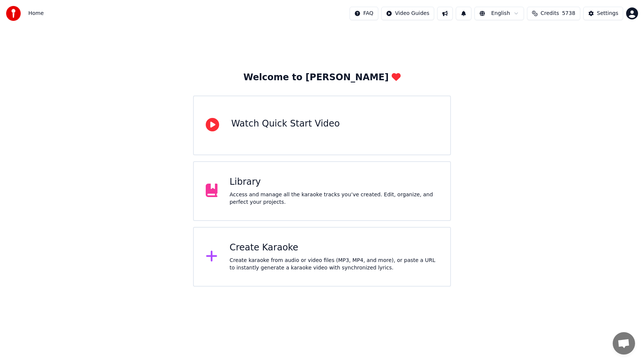 The height and width of the screenshot is (362, 644). What do you see at coordinates (36, 13) in the screenshot?
I see `nav: breadcrumb` at bounding box center [36, 13].